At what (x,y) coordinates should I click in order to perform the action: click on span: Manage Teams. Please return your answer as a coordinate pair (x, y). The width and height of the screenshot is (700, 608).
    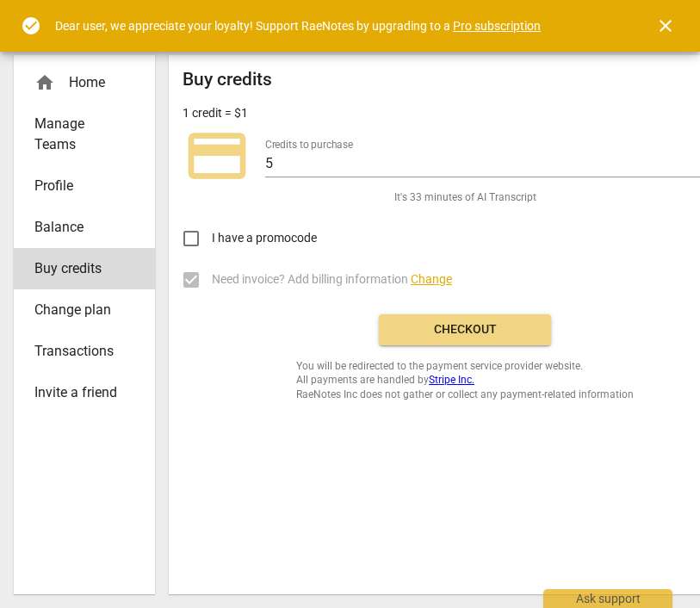
    Looking at the image, I should click on (77, 134).